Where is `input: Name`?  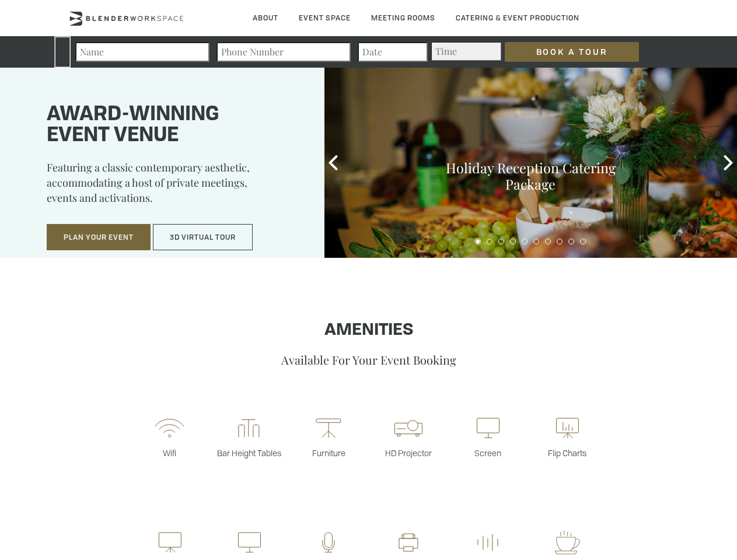
input: Name is located at coordinates (142, 52).